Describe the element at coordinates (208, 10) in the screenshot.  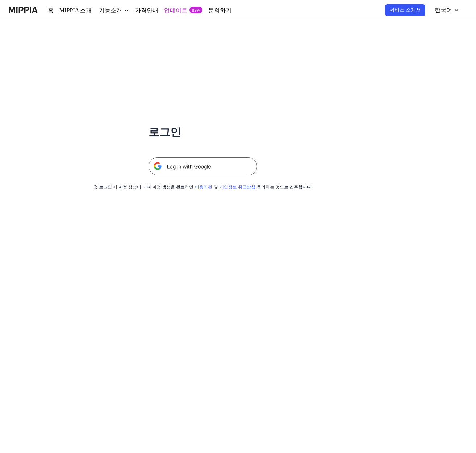
I see `a: 문의하기` at that location.